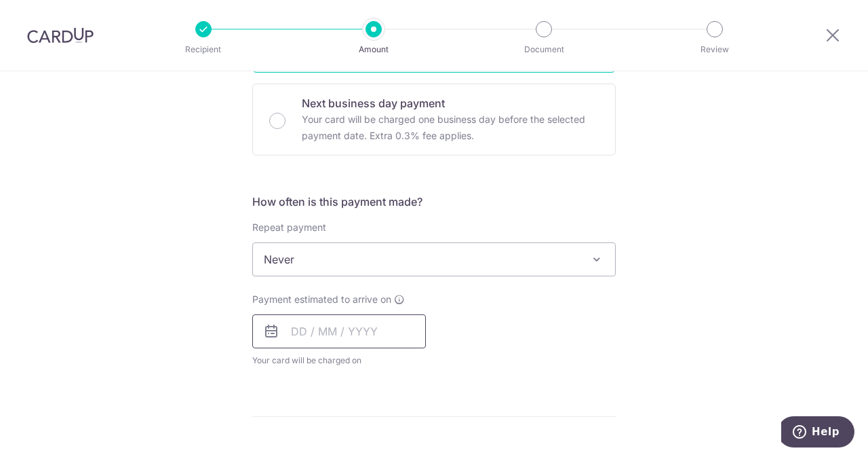 The image size is (868, 457). I want to click on span: Payment estimated to arrive on, so click(322, 300).